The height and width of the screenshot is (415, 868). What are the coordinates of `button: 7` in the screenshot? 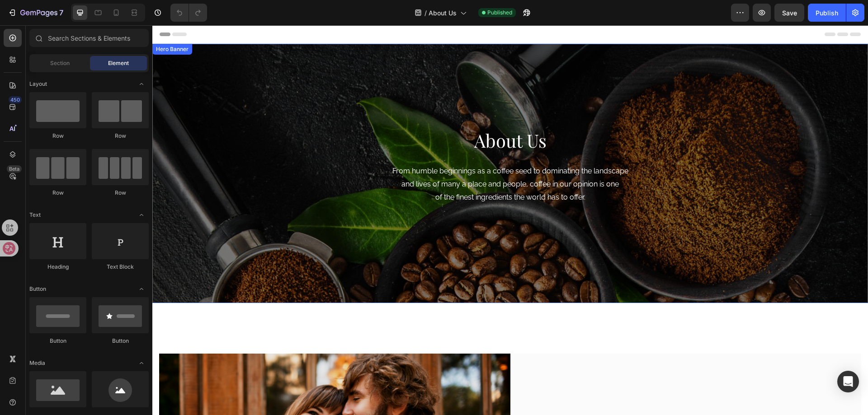 It's located at (35, 12).